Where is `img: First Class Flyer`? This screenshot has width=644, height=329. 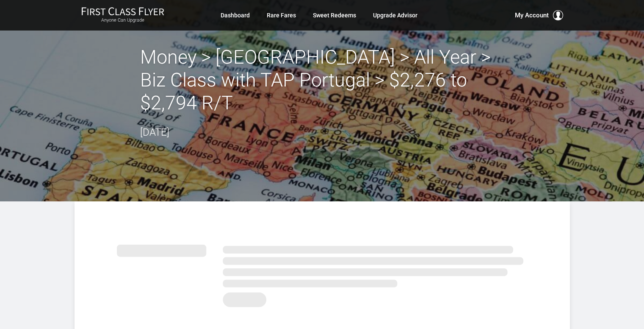 img: First Class Flyer is located at coordinates (123, 11).